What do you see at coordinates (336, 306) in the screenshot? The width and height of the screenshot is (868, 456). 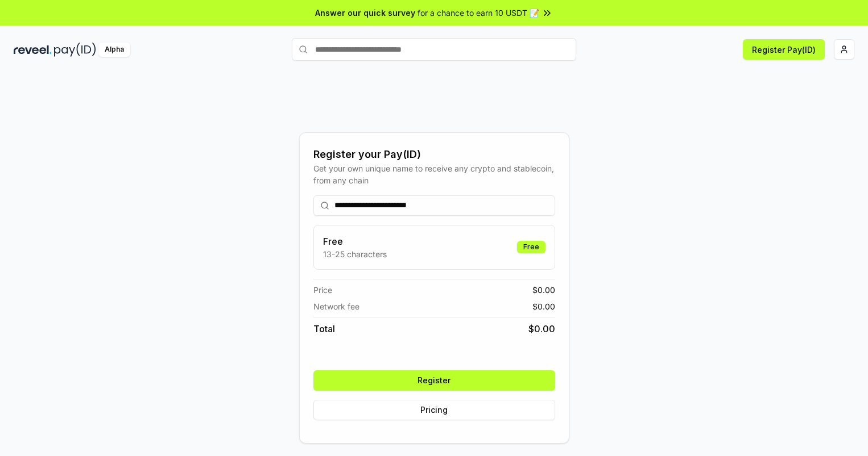 I see `span: Network fee` at bounding box center [336, 306].